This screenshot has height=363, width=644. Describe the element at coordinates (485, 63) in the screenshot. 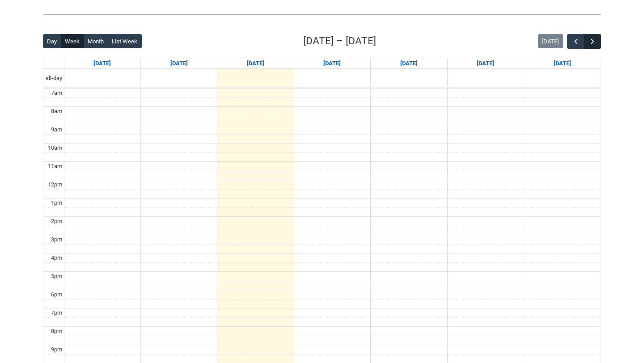

I see `a: Go to September 12, 2025` at that location.